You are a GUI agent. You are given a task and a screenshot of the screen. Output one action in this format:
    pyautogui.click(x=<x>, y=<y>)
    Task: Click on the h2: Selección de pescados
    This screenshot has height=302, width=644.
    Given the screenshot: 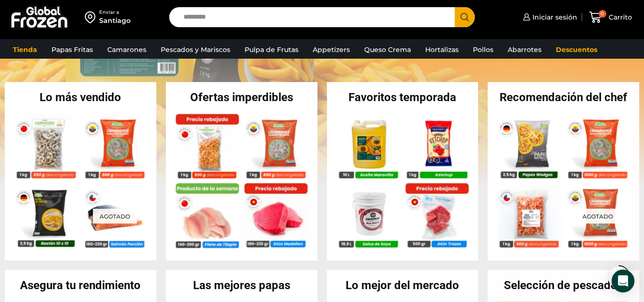 What is the action you would take?
    pyautogui.click(x=564, y=285)
    